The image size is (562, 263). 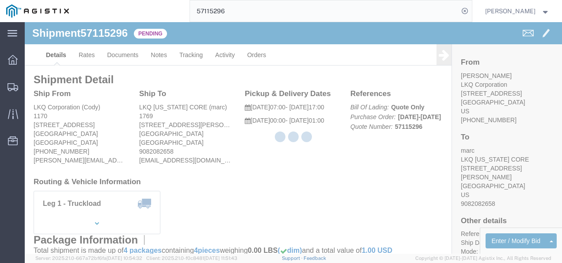 I want to click on span: Client: 2025.21.0-f0c8481, so click(x=192, y=258).